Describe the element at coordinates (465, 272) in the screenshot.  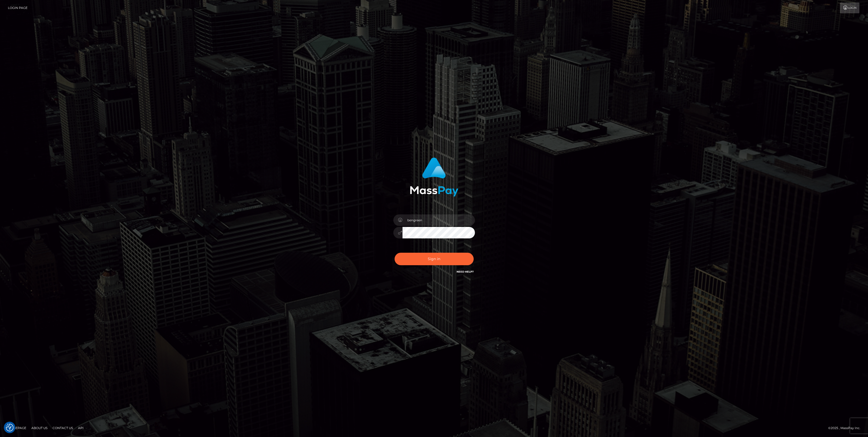
I see `a: Need Help?` at that location.